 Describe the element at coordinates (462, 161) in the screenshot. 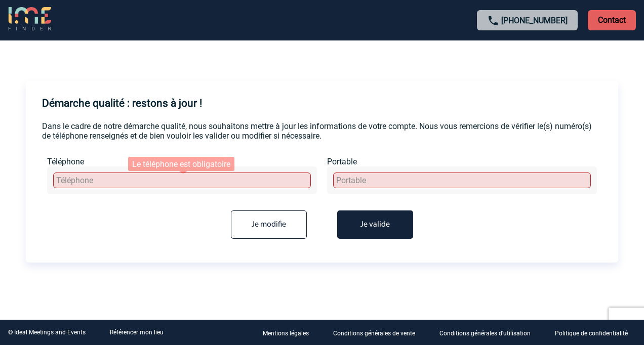

I see `label: Portable` at that location.